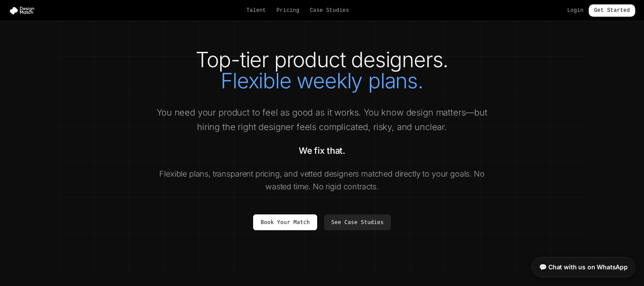 The image size is (644, 286). I want to click on a: Talent, so click(256, 11).